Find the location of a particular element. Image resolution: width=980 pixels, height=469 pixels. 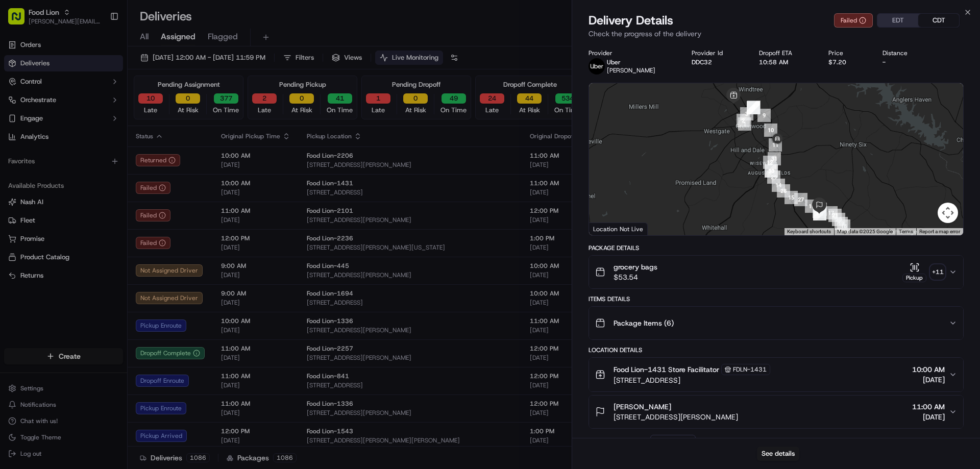

div: Package Details is located at coordinates (776, 248).